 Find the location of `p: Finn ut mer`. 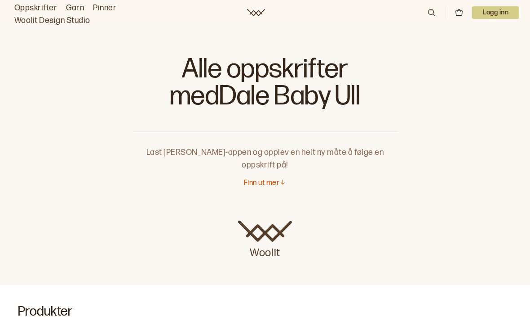

p: Finn ut mer is located at coordinates (262, 183).